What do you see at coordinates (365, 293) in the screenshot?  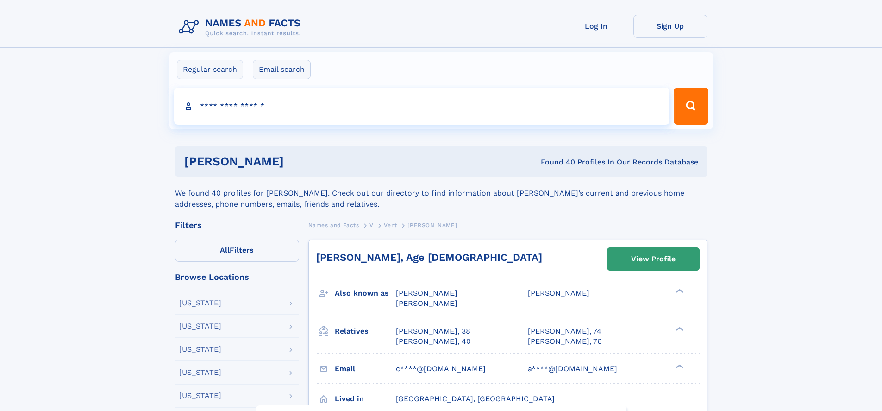 I see `h3: Also known as` at bounding box center [365, 293].